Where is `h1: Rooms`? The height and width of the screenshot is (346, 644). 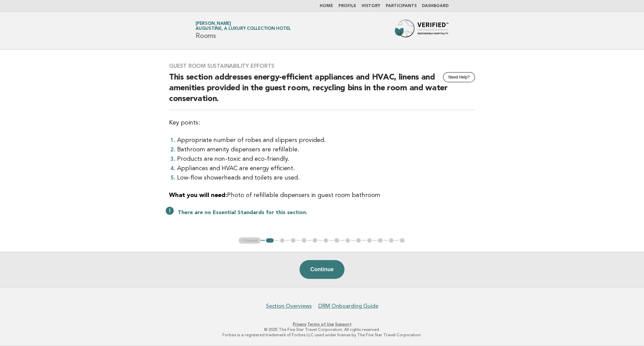
h1: Rooms is located at coordinates (243, 31).